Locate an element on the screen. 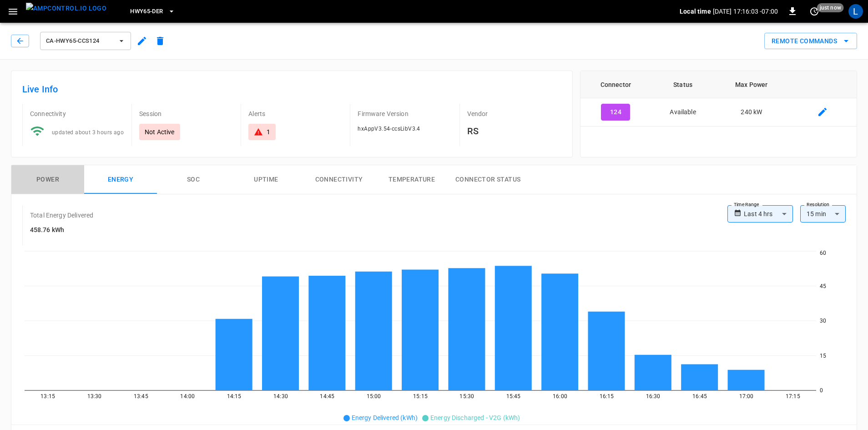 This screenshot has width=868, height=430. h6: 458.76 kWh is located at coordinates (61, 230).